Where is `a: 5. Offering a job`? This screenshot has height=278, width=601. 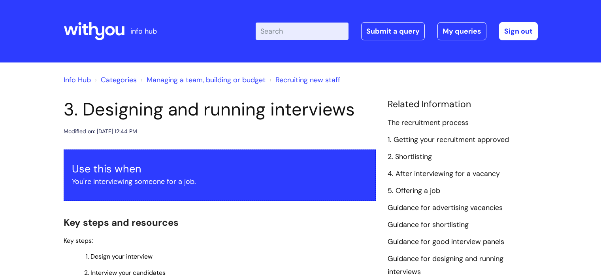 a: 5. Offering a job is located at coordinates (414, 191).